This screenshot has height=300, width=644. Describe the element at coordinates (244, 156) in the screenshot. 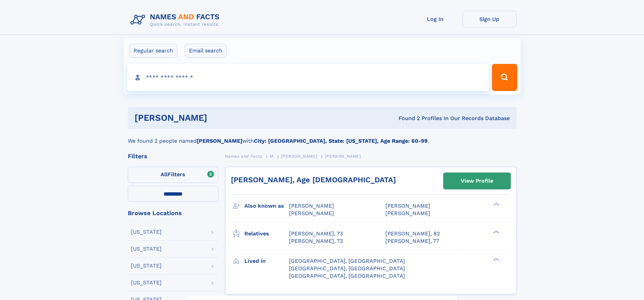

I see `a: Names and Facts` at that location.